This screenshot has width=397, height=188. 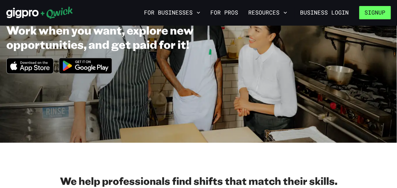 What do you see at coordinates (375, 13) in the screenshot?
I see `button: Signup` at bounding box center [375, 13].